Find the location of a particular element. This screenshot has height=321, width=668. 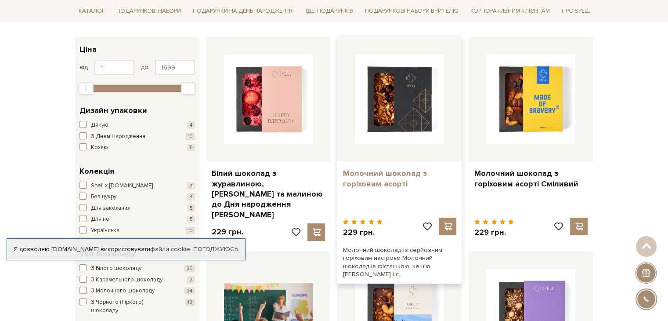

div: Молочний шоколад із серйозним горіховим настроєм Молочний шоколад із фісташкою, кеш’ю, [PERSON_NA... is located at coordinates (399, 262).